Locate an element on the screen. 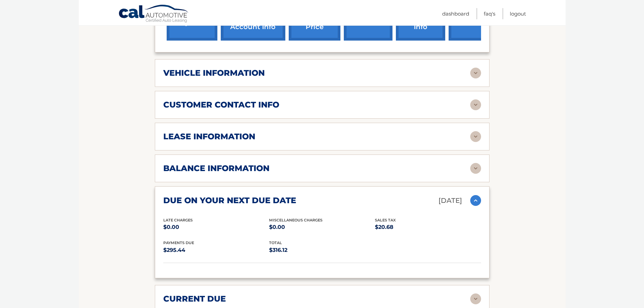  span: Sales Tax is located at coordinates (386, 220).